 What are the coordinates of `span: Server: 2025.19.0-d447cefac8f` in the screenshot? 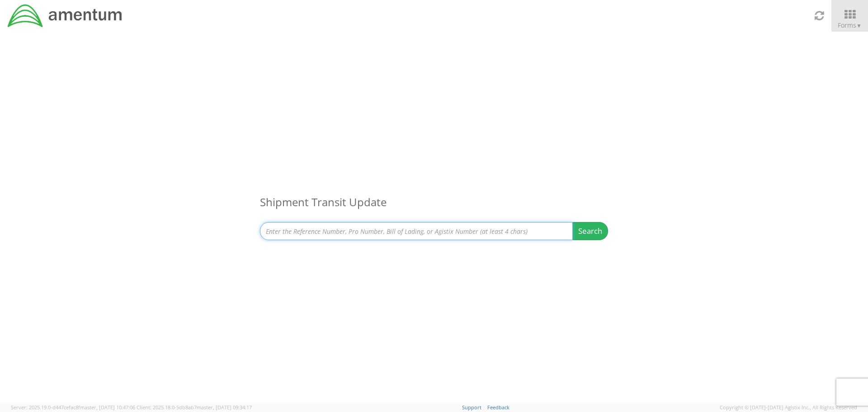 It's located at (73, 407).